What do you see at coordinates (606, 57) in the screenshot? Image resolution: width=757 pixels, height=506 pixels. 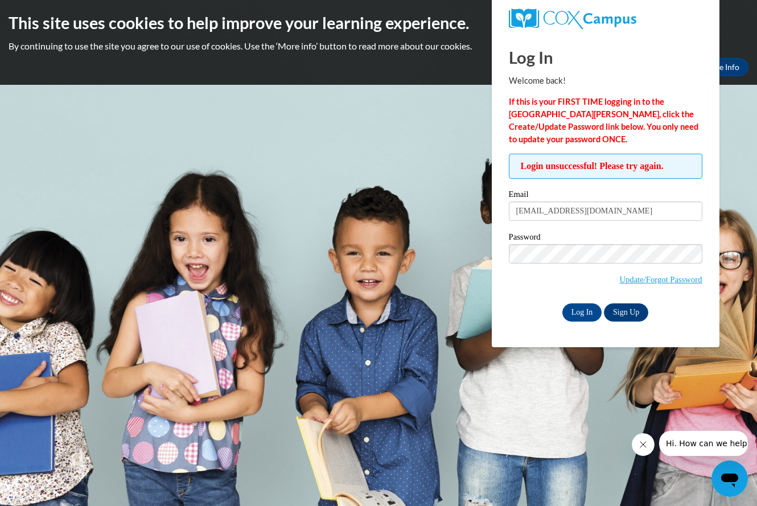 I see `h1: Log In` at bounding box center [606, 57].